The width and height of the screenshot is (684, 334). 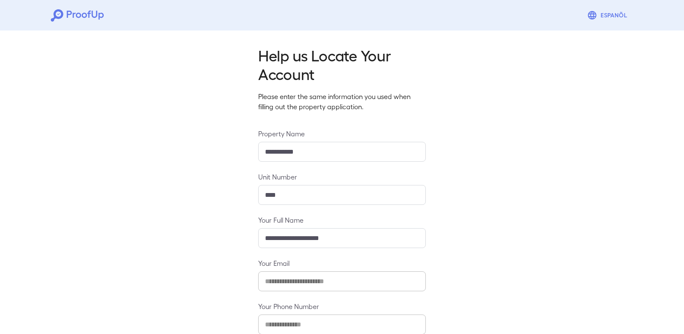 I want to click on label: Your Full Name, so click(x=342, y=220).